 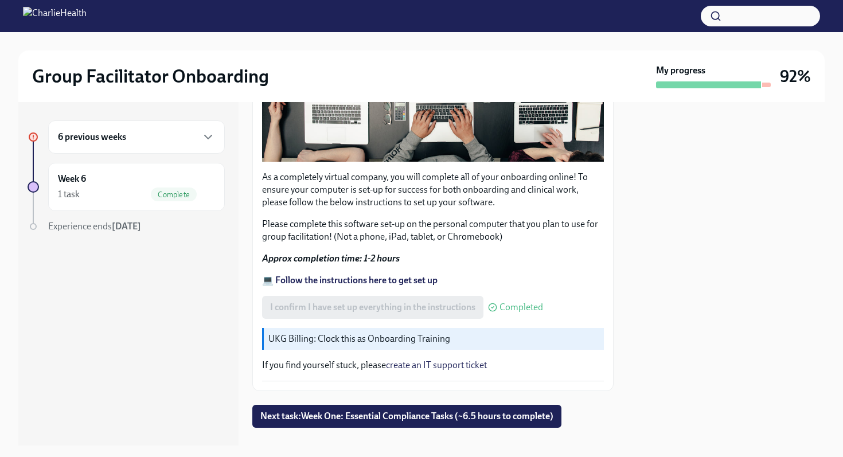 What do you see at coordinates (69, 195) in the screenshot?
I see `div: 1 task` at bounding box center [69, 195].